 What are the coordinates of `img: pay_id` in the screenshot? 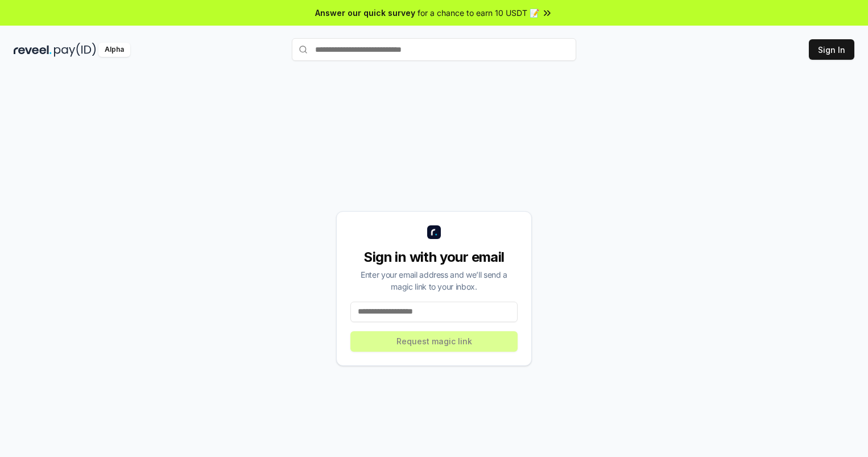 It's located at (75, 50).